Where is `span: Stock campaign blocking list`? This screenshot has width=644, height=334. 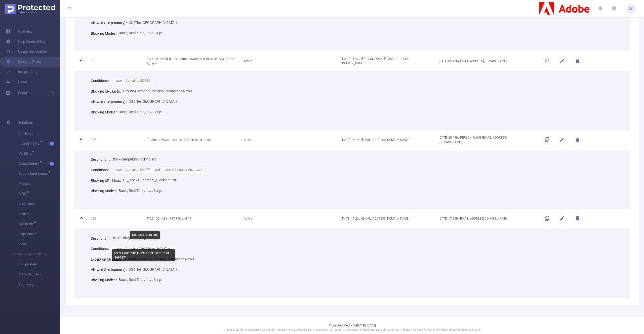
span: Stock campaign blocking list is located at coordinates (134, 159).